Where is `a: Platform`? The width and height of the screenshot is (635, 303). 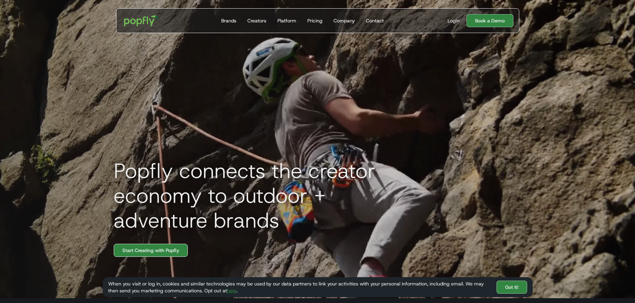 a: Platform is located at coordinates (287, 21).